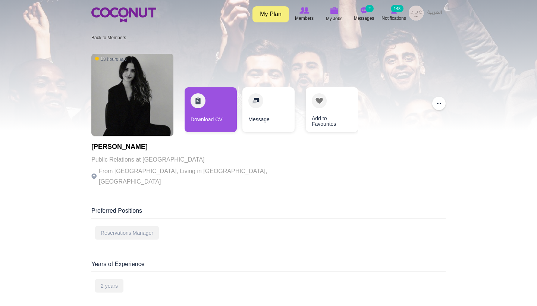  Describe the element at coordinates (394, 10) in the screenshot. I see `img: Notifications` at that location.